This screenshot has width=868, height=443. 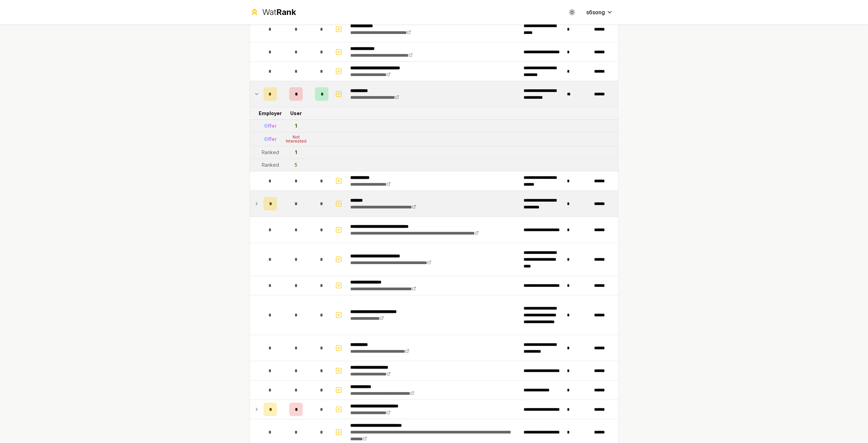 What do you see at coordinates (272, 12) in the screenshot?
I see `a: WatRank` at bounding box center [272, 12].